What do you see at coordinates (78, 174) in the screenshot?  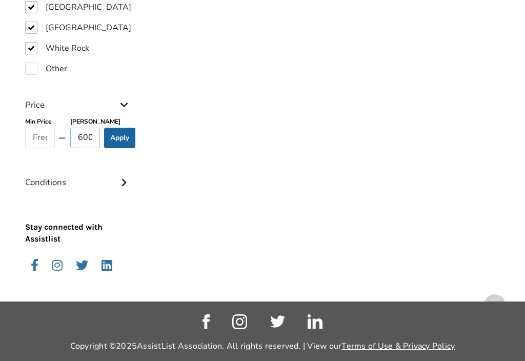 I see `div: Conditions` at bounding box center [78, 174].